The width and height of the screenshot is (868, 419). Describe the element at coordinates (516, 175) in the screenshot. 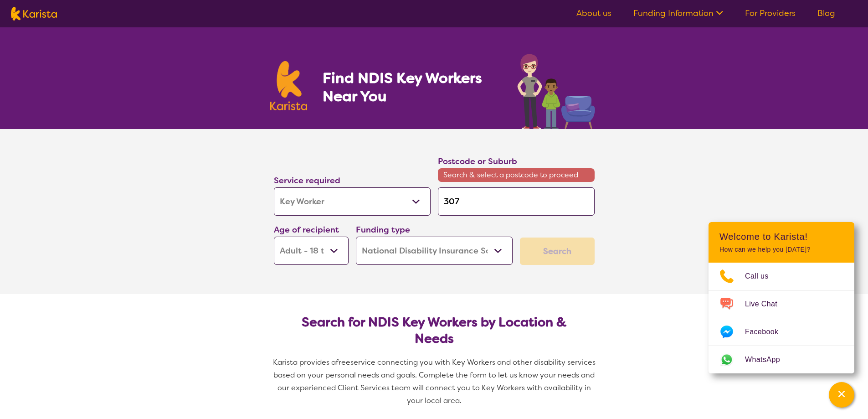

I see `span: Search & select a postcode to proceed` at that location.